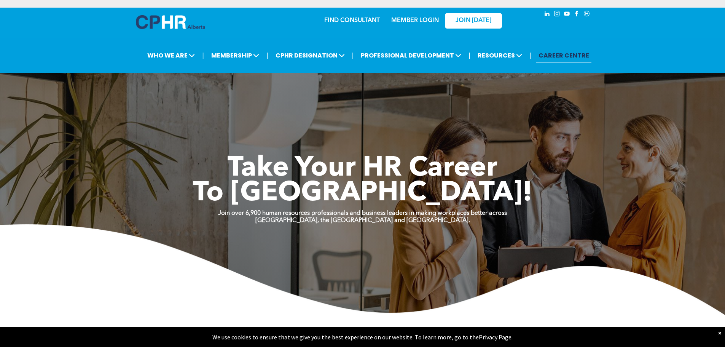 This screenshot has width=725, height=347. What do you see at coordinates (567, 14) in the screenshot?
I see `a: youtube` at bounding box center [567, 14].